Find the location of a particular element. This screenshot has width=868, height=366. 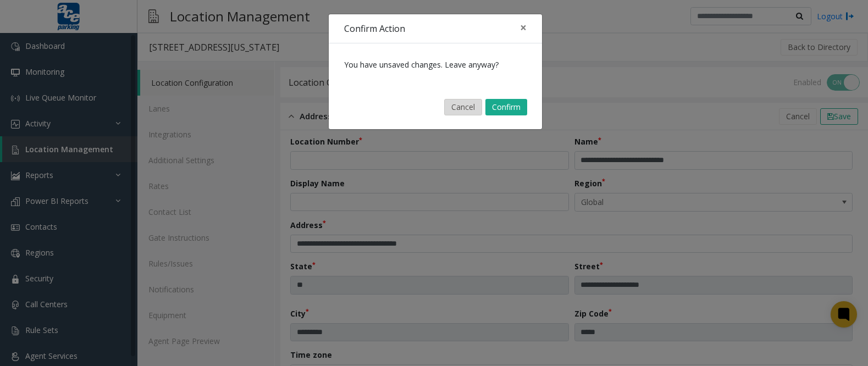

h4: Confirm Action is located at coordinates (374, 28).